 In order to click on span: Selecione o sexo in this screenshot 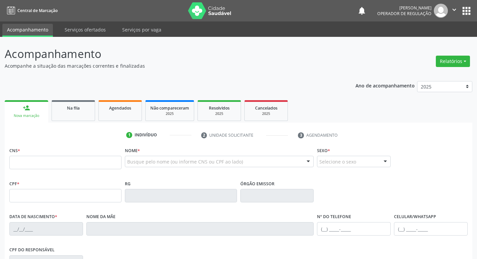, I will do `click(338, 161)`.